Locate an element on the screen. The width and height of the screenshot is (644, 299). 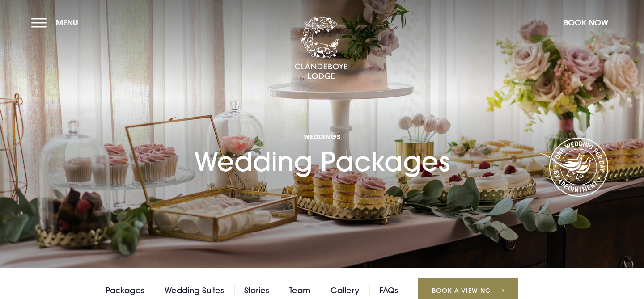
span: Menu is located at coordinates (67, 22).